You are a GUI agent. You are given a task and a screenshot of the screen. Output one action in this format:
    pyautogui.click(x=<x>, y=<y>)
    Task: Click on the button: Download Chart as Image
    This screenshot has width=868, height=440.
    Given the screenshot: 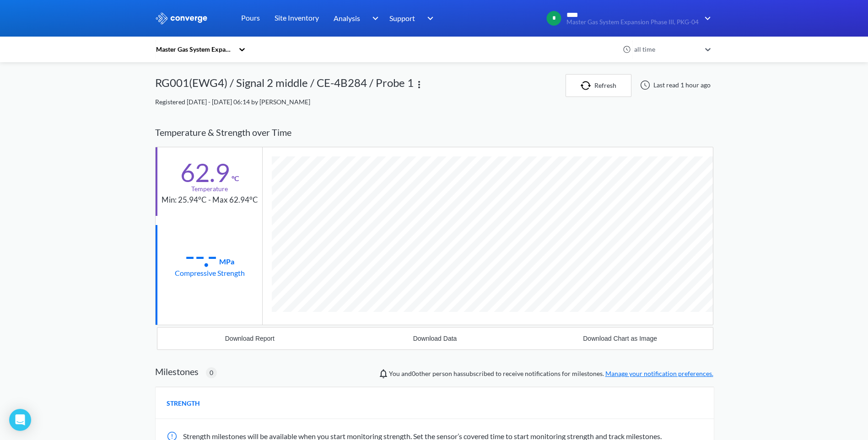 What is the action you would take?
    pyautogui.click(x=620, y=338)
    